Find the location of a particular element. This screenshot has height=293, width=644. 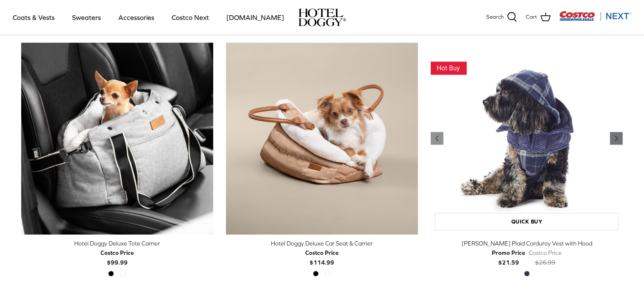

a: Melton Plaid Corduroy Vest with Hood is located at coordinates (526, 138).